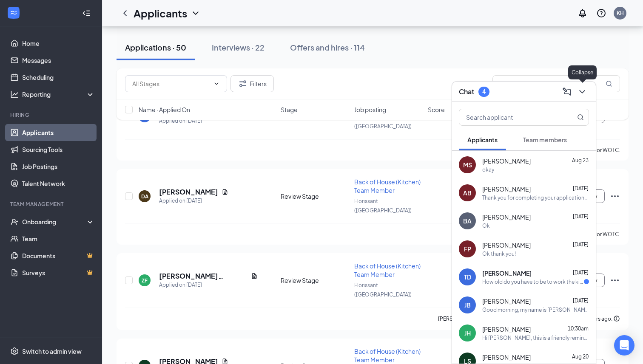 The width and height of the screenshot is (643, 364). What do you see at coordinates (327, 47) in the screenshot?
I see `div: Offers and hires · 114` at bounding box center [327, 47].